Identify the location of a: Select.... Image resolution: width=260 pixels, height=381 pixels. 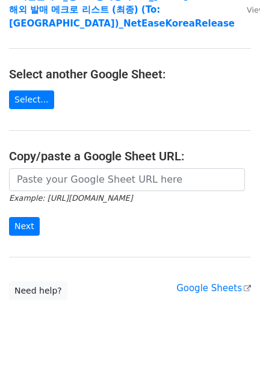
(31, 99).